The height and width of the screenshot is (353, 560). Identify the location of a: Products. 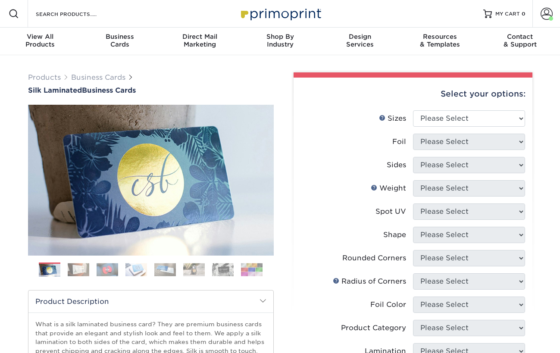
(44, 77).